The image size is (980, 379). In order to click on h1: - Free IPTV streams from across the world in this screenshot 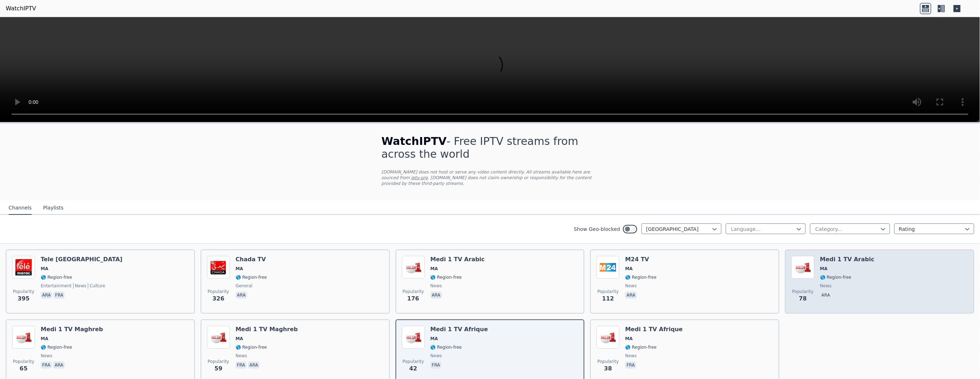, I will do `click(490, 147)`.